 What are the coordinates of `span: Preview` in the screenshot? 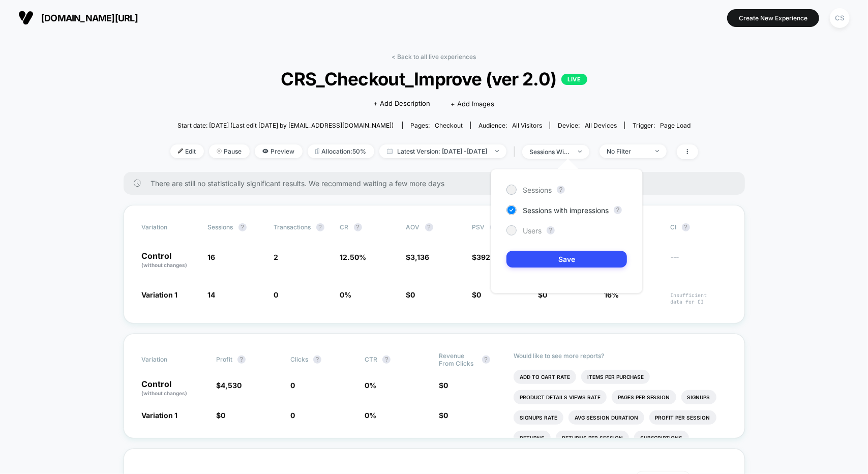 It's located at (279, 151).